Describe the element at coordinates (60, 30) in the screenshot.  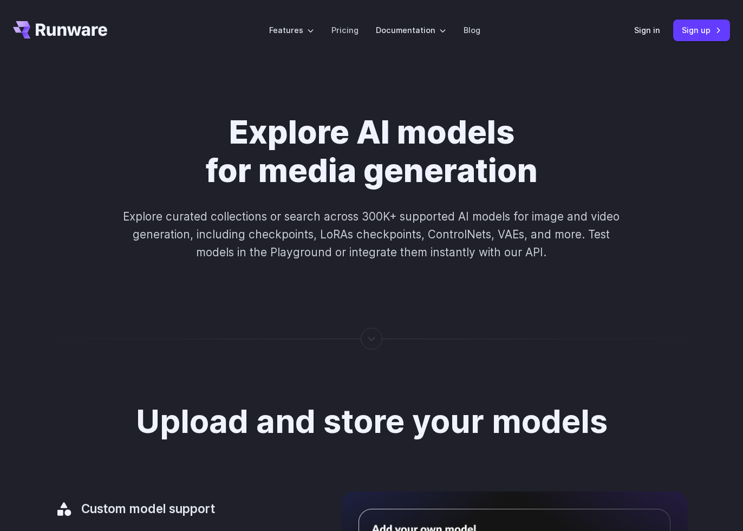
I see `a: Go to /` at that location.